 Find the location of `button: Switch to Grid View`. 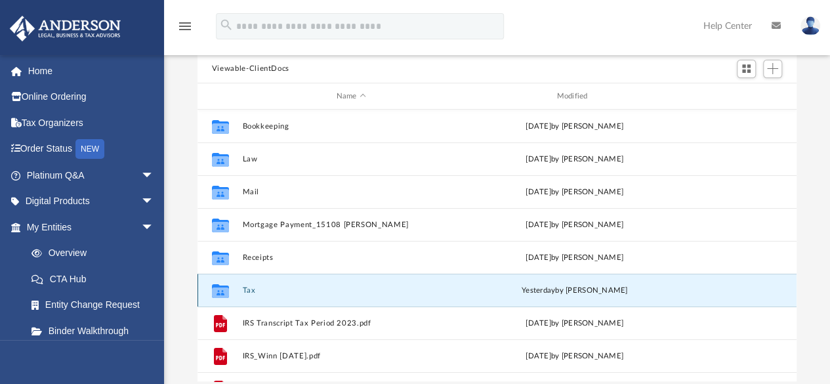

button: Switch to Grid View is located at coordinates (746, 69).